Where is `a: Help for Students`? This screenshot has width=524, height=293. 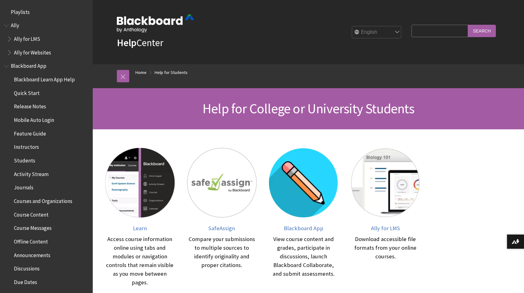
a: Help for Students is located at coordinates (171, 72).